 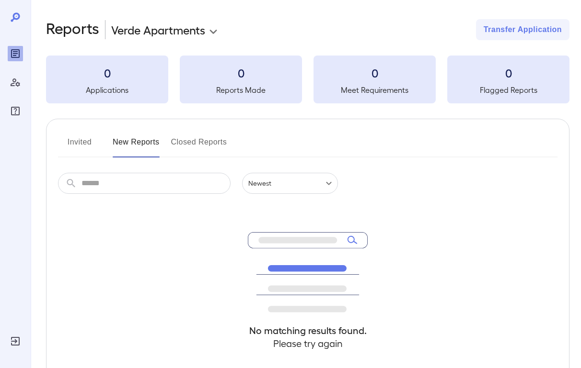 What do you see at coordinates (107, 90) in the screenshot?
I see `h5: Applications` at bounding box center [107, 90].